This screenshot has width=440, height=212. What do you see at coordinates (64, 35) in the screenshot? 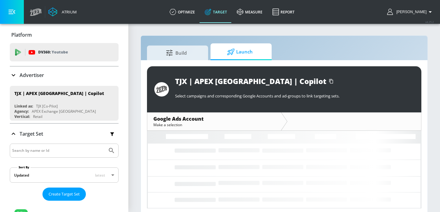
I see `div: Platform` at bounding box center [64, 35].